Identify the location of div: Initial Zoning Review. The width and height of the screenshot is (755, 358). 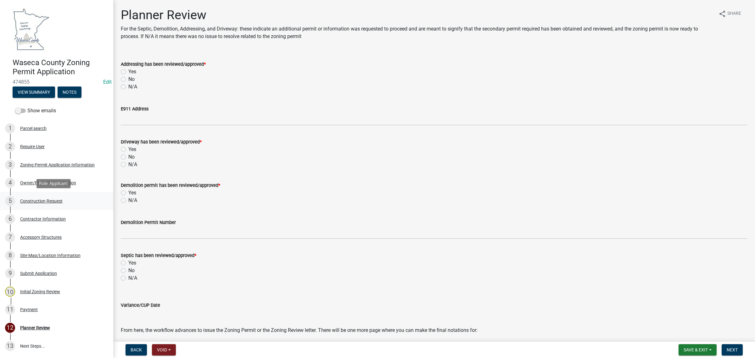
(40, 292).